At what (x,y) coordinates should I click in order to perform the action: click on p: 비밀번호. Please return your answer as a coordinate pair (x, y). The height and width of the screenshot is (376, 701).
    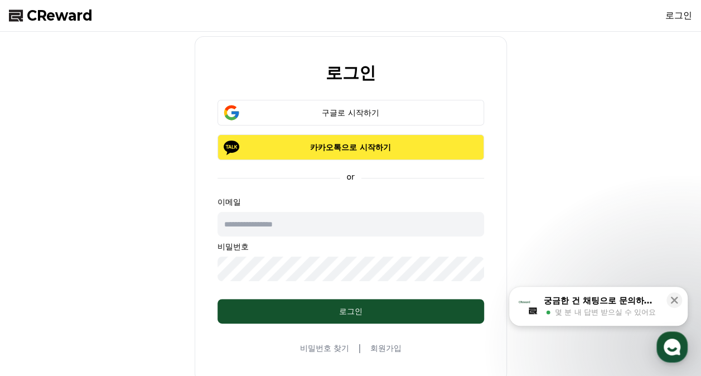
    Looking at the image, I should click on (351, 247).